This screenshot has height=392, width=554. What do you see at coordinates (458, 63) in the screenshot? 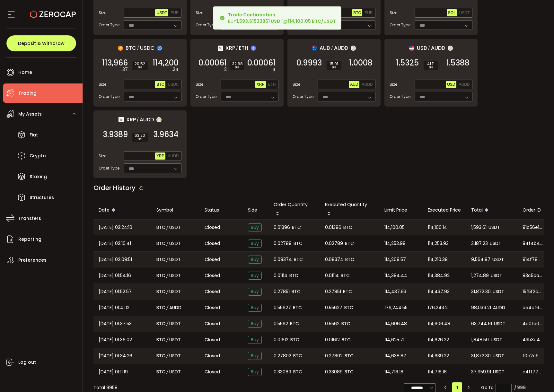
I see `span: 1.5388` at bounding box center [458, 63].